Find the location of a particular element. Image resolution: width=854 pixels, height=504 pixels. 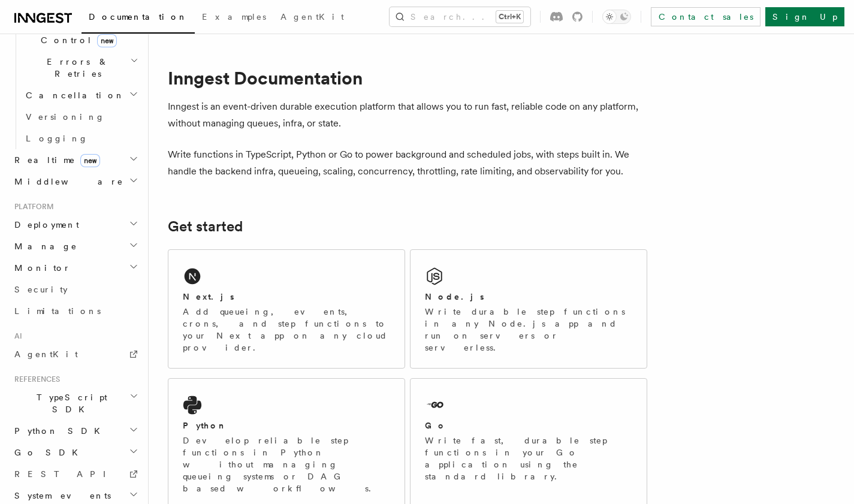

a: REST API is located at coordinates (75, 474).